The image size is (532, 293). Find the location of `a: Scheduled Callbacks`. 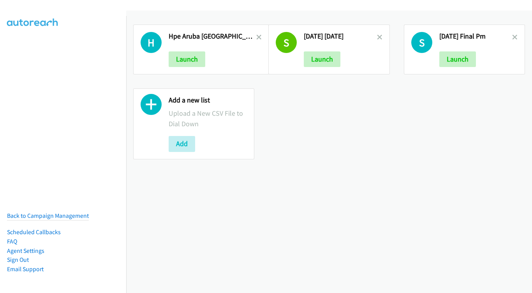

a: Scheduled Callbacks is located at coordinates (34, 232).